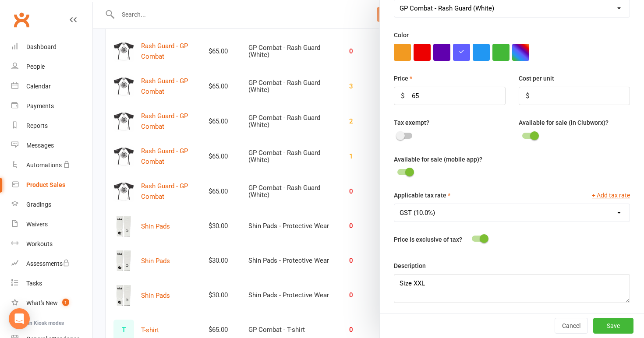 The image size is (644, 338). Describe the element at coordinates (52, 205) in the screenshot. I see `a: Gradings` at that location.